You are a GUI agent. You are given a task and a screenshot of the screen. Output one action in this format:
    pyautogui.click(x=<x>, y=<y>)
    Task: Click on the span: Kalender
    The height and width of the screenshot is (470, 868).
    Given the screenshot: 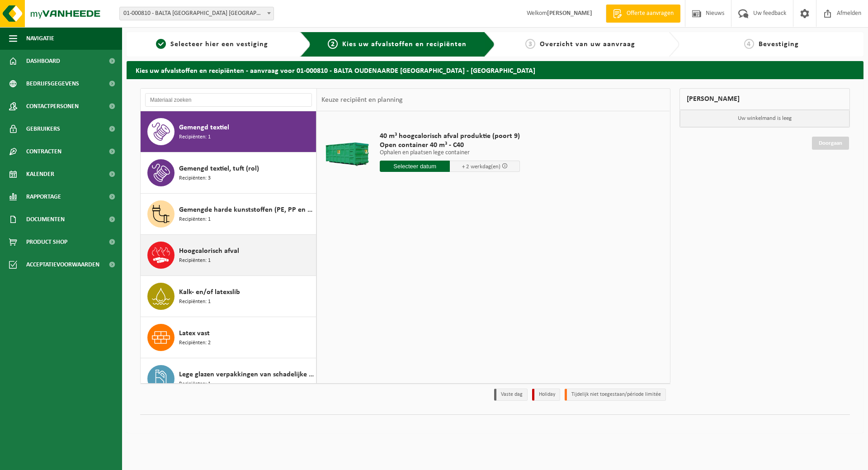 What is the action you would take?
    pyautogui.click(x=40, y=174)
    